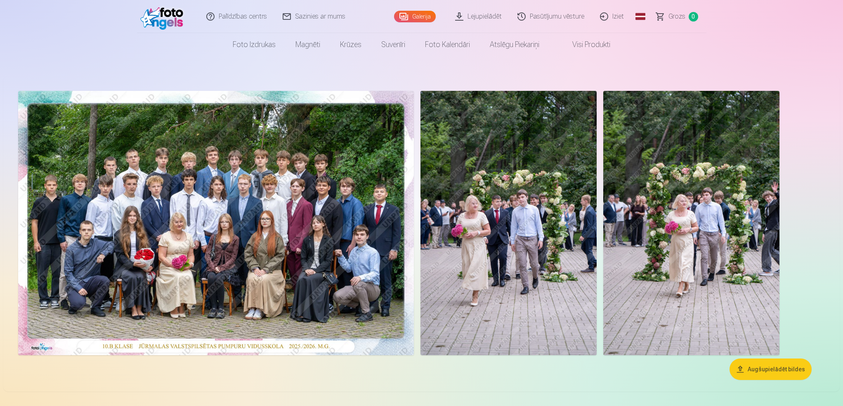 The height and width of the screenshot is (406, 843). Describe the element at coordinates (770, 369) in the screenshot. I see `button: Augšupielādēt bildes` at that location.